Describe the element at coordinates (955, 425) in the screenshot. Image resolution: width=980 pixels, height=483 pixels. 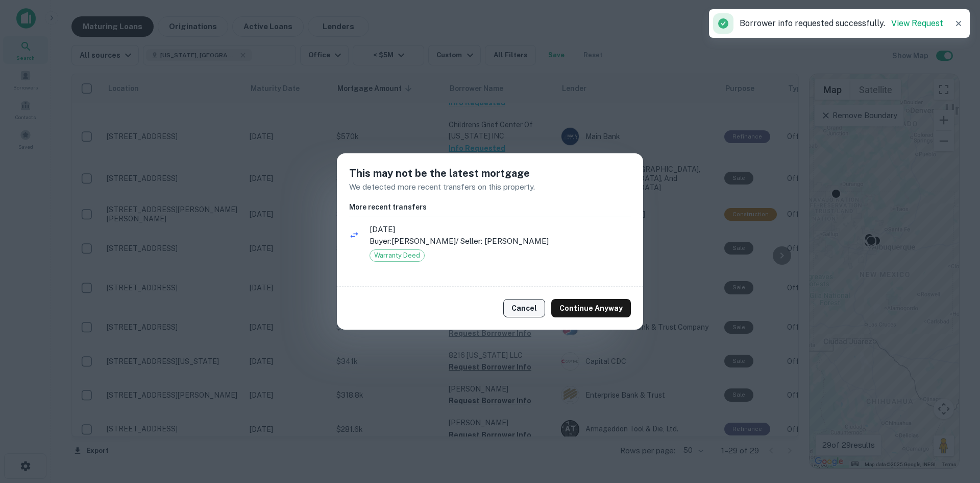
I see `div: Chat Widget` at that location.